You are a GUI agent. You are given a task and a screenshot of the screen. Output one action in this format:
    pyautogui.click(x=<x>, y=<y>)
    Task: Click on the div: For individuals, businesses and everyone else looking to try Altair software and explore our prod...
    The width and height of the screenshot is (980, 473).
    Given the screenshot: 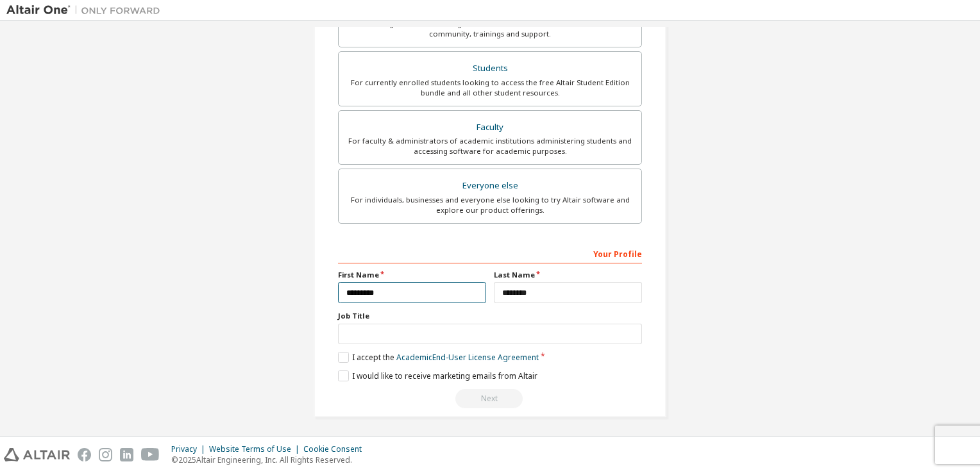 What is the action you would take?
    pyautogui.click(x=490, y=205)
    